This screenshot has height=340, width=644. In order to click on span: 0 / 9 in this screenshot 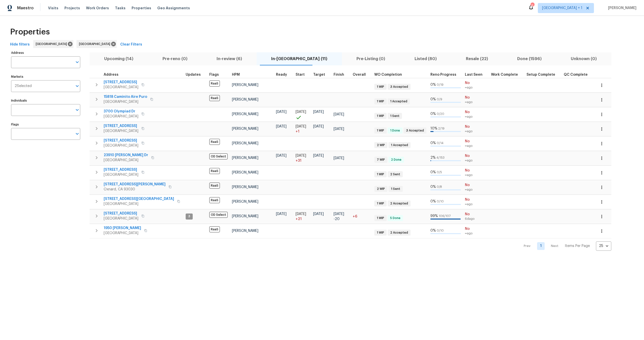, I will do `click(439, 99)`.